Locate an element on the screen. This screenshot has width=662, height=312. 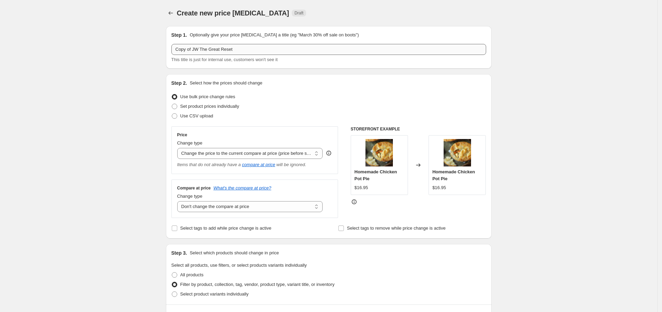
i: Items that do not already have a is located at coordinates (209, 164).